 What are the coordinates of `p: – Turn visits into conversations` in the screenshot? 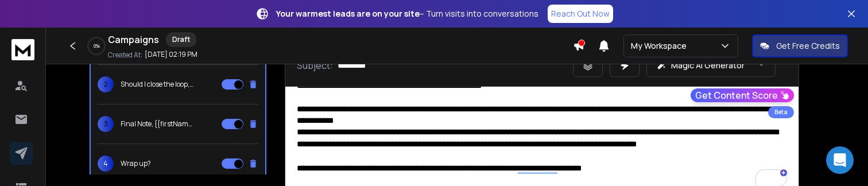 It's located at (407, 14).